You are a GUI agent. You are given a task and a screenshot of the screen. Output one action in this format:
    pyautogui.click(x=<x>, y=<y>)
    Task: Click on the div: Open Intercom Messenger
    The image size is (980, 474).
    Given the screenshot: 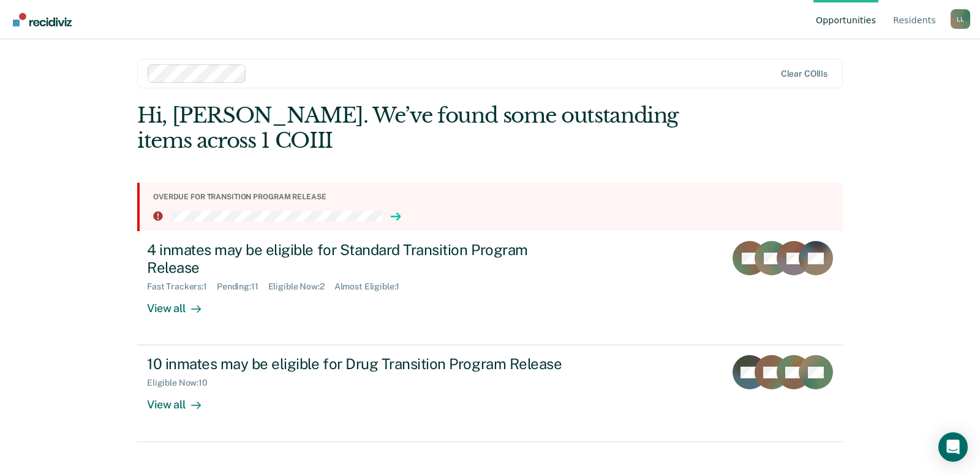 What is the action you would take?
    pyautogui.click(x=953, y=447)
    